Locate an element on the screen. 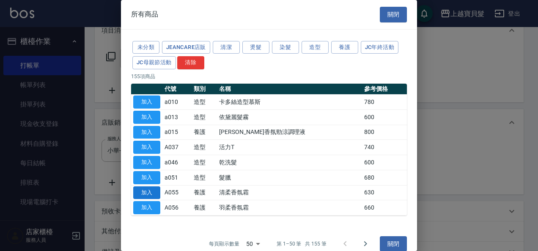 Image resolution: width=538 pixels, height=251 pixels. button: 關閉 is located at coordinates (394, 14).